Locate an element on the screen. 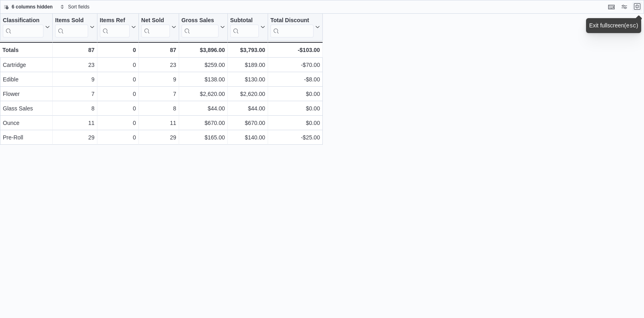 Image resolution: width=644 pixels, height=318 pixels. button: Classification is located at coordinates (26, 27).